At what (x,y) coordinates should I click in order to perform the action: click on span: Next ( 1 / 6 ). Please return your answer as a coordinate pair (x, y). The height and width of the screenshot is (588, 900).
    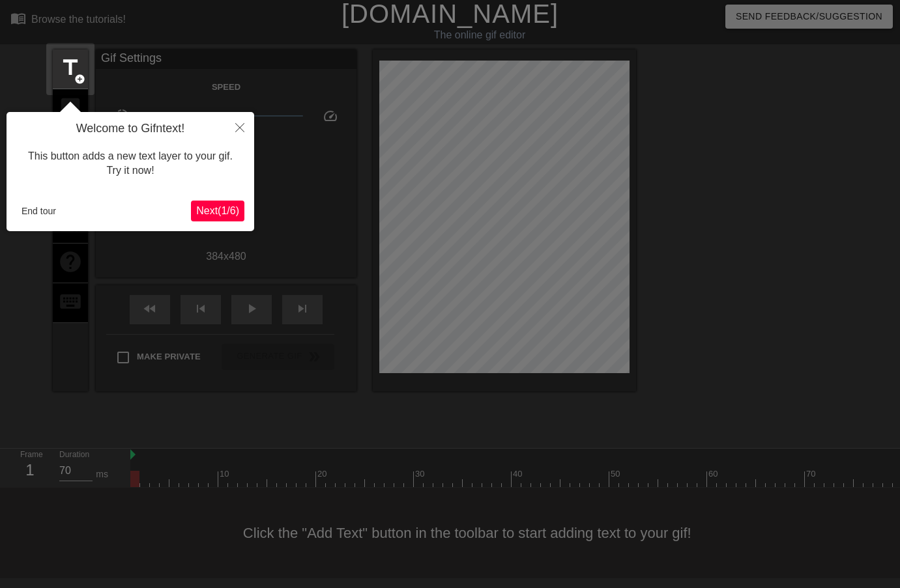
    Looking at the image, I should click on (217, 210).